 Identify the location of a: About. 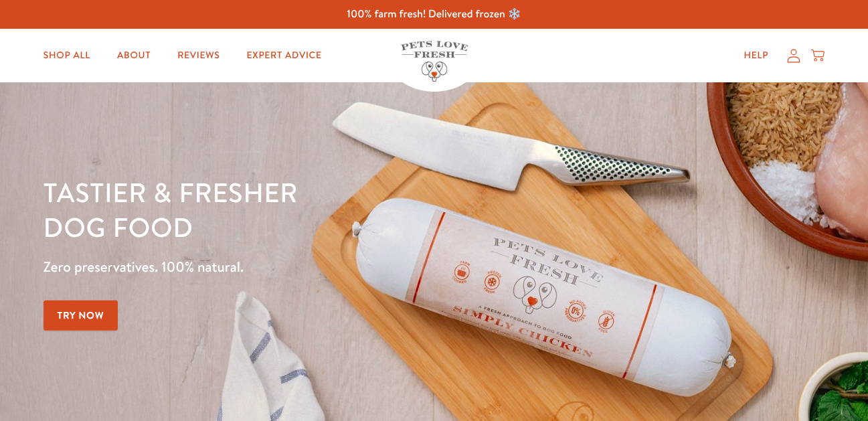
(134, 56).